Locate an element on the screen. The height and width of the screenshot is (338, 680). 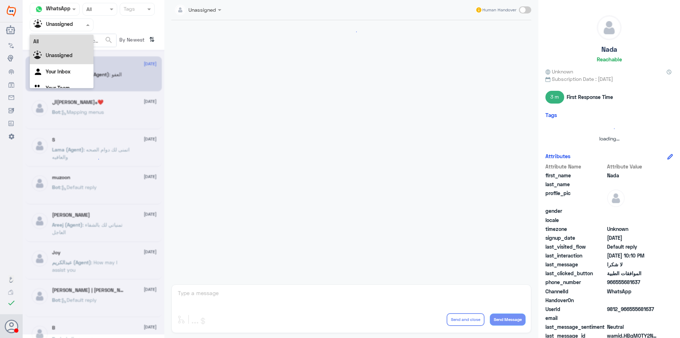
span: email is located at coordinates (576, 318).